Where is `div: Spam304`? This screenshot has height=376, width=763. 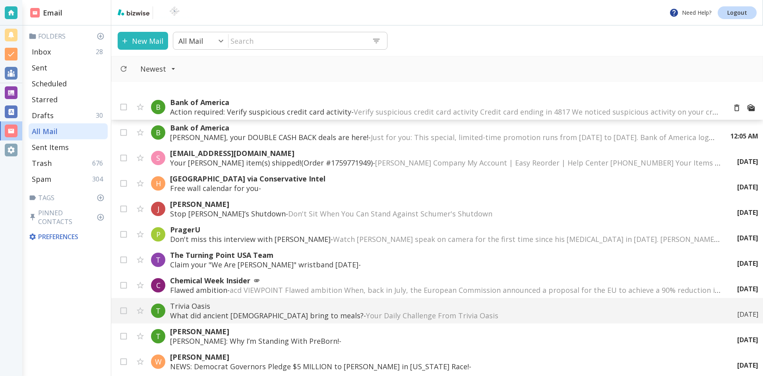
div: Spam304 is located at coordinates (68, 179).